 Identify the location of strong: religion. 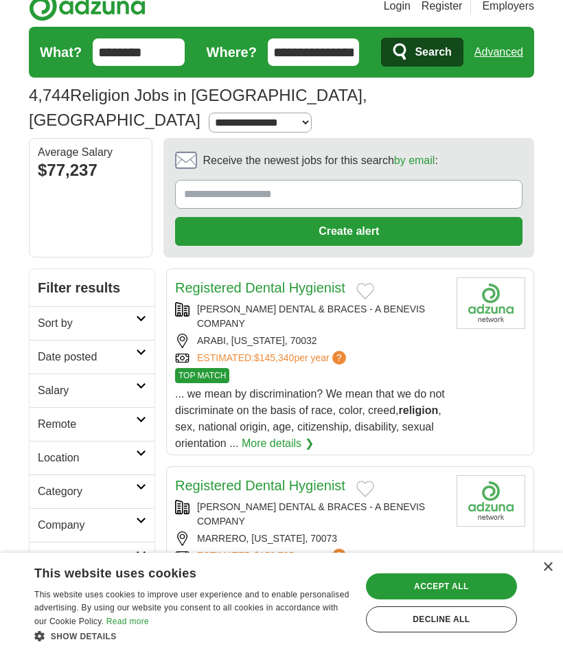
(419, 410).